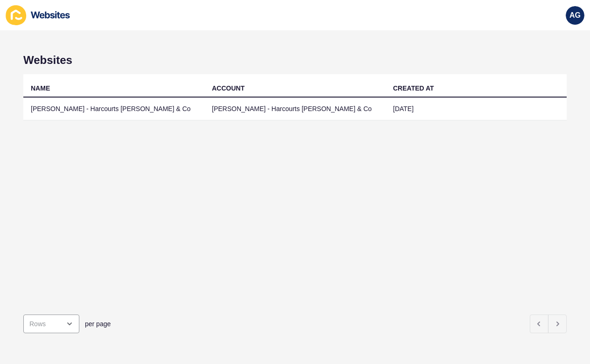 The width and height of the screenshot is (590, 364). Describe the element at coordinates (51, 324) in the screenshot. I see `div: open menu` at that location.